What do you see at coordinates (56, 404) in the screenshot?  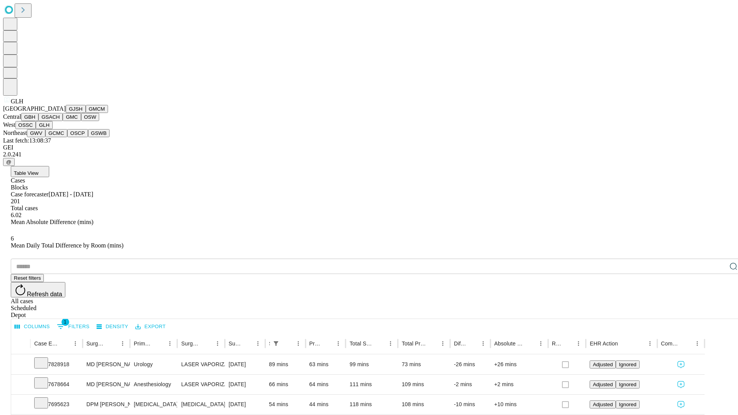 I see `div: 7695623` at bounding box center [56, 404].